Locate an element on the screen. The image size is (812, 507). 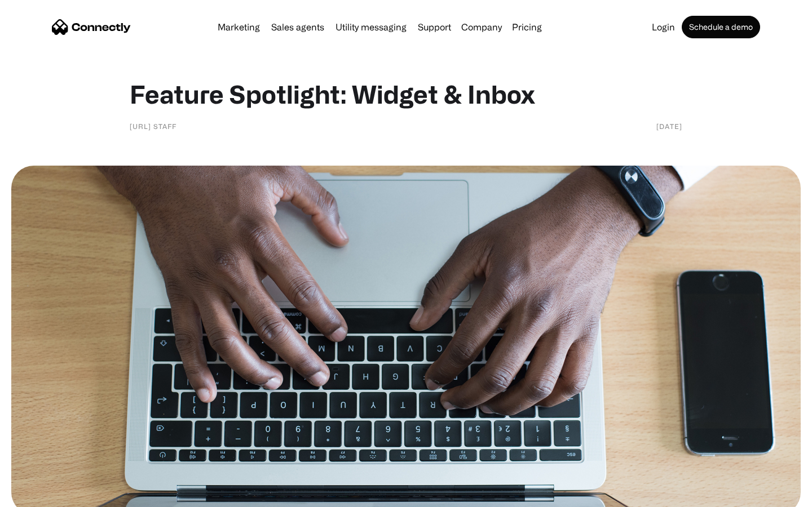
a: Marketing is located at coordinates (238, 27).